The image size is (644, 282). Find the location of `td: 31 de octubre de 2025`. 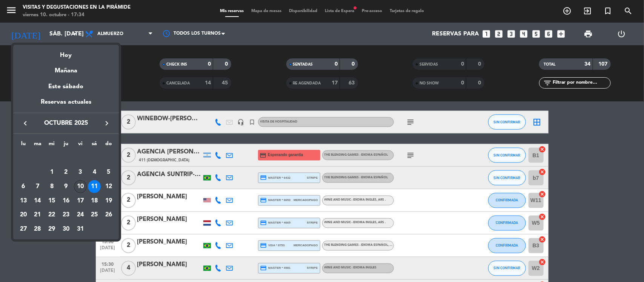

td: 31 de octubre de 2025 is located at coordinates (80, 229).